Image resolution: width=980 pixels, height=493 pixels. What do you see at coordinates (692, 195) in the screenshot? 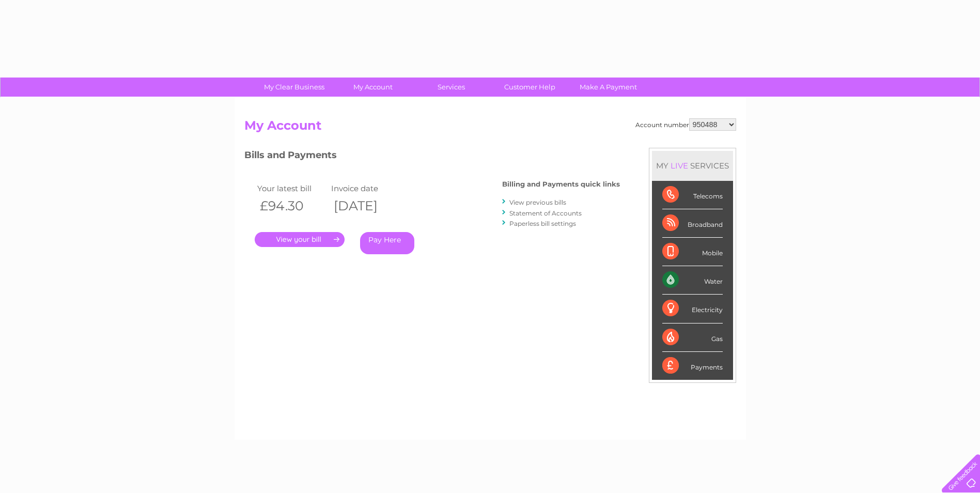
I see `div: Telecoms` at bounding box center [692, 195].